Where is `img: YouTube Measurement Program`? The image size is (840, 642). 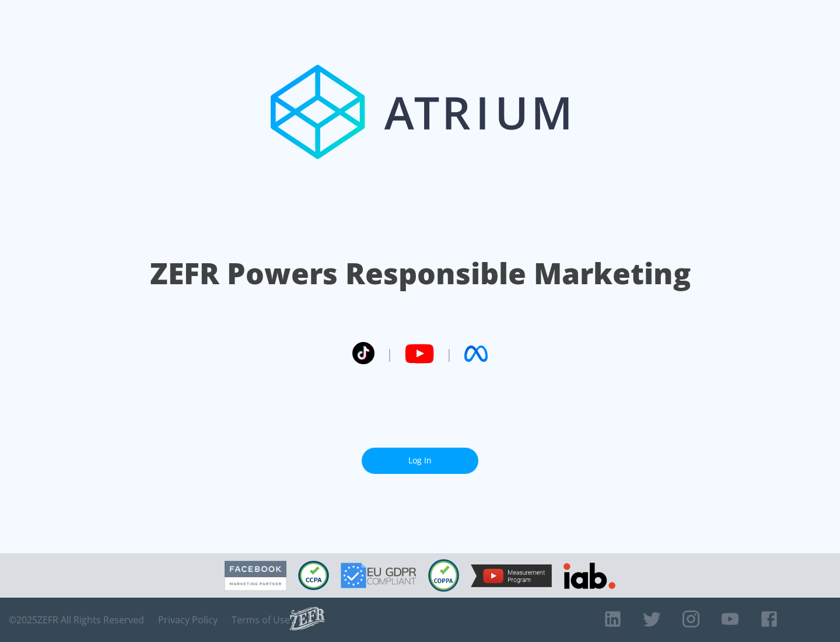 img: YouTube Measurement Program is located at coordinates (511, 575).